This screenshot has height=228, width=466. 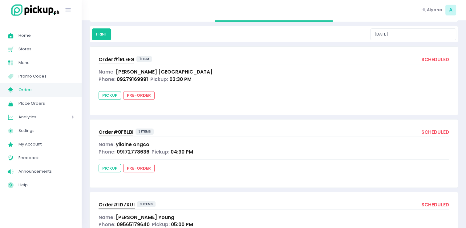 What do you see at coordinates (46, 171) in the screenshot?
I see `span: Announcements` at bounding box center [46, 171].